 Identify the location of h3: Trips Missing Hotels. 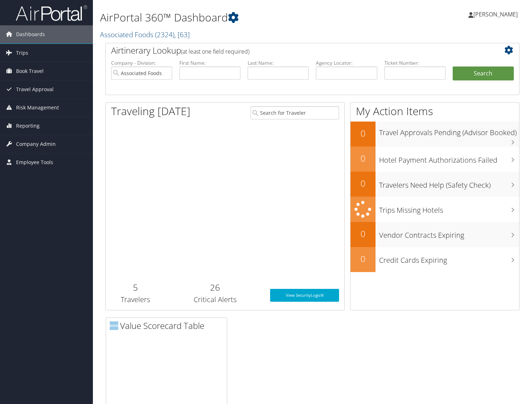
(449, 208).